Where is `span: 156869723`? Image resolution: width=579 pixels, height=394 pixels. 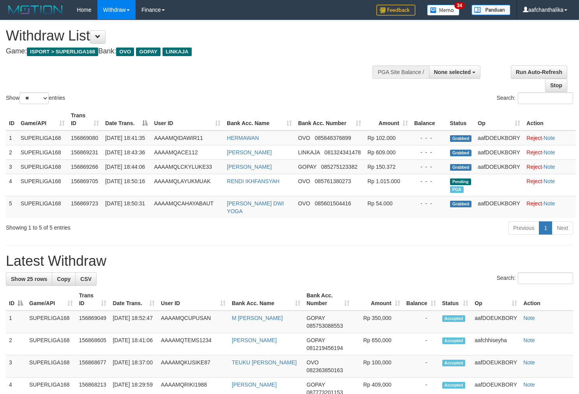 span: 156869723 is located at coordinates (85, 204).